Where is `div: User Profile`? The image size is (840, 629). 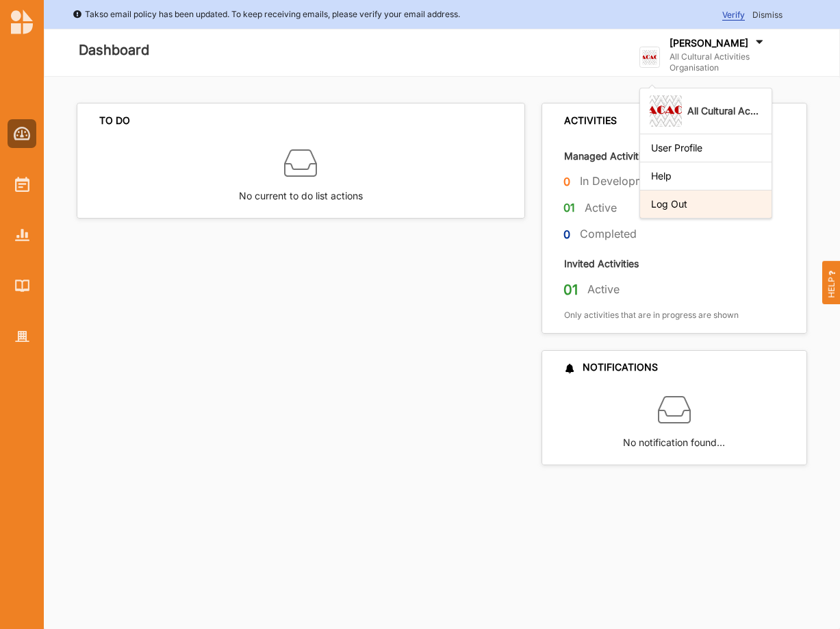
div: User Profile is located at coordinates (706, 148).